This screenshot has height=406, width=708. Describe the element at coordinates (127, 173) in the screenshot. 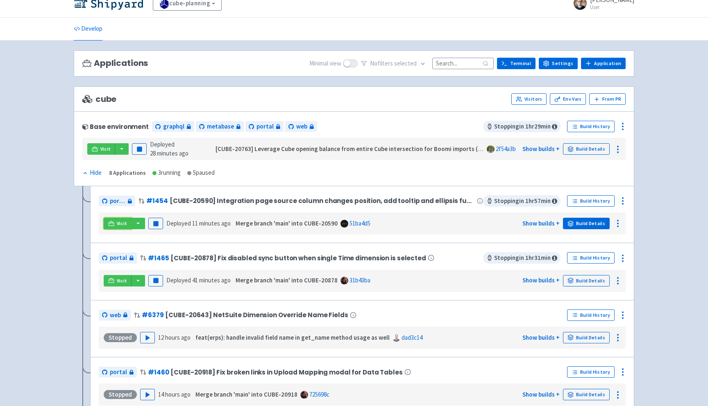

I see `div: 8 Applications` at that location.